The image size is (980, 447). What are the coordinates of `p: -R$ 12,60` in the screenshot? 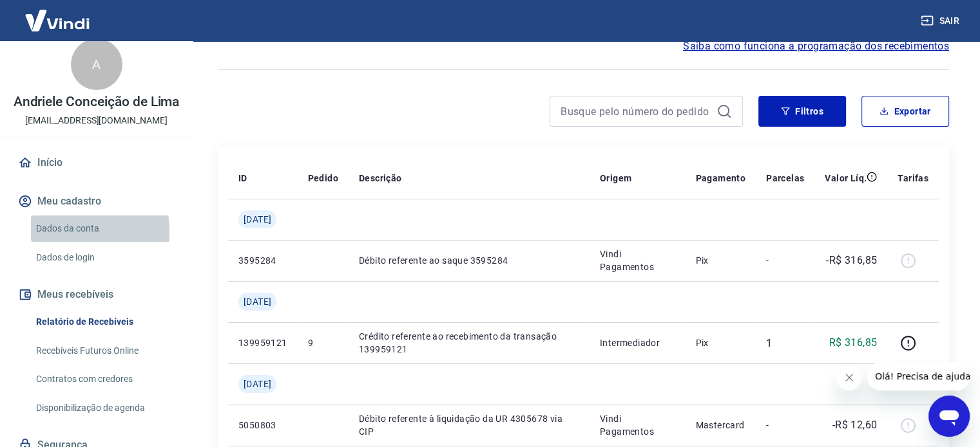 It's located at (855, 426).